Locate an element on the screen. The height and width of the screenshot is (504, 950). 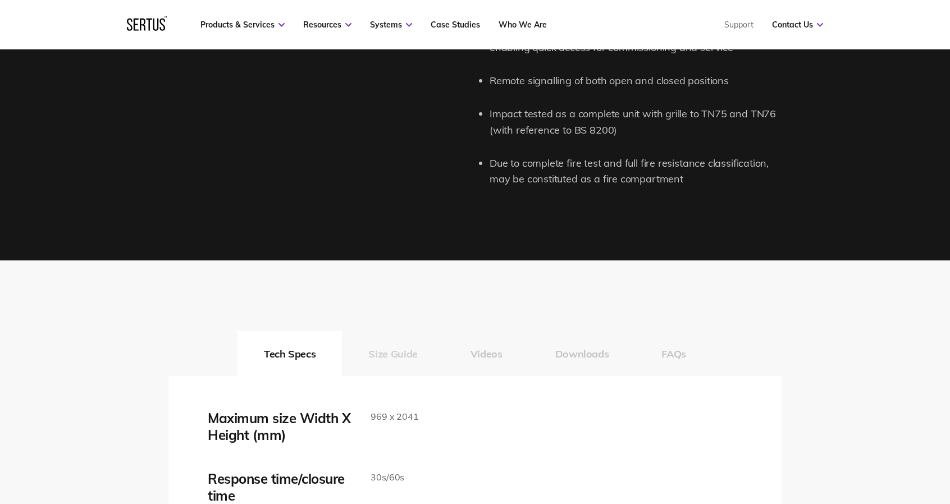
li: Impact tested as a complete unit with grille to TN75 and TN76 (with reference to BS 8200) is located at coordinates (636, 122).